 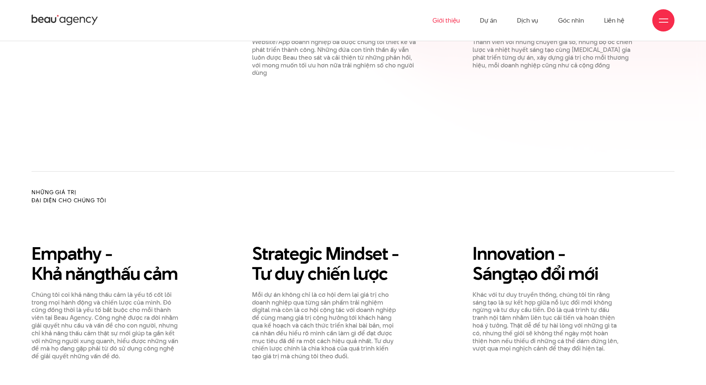 I want to click on h3: Empathy - Khả năn thấu cảm, so click(x=116, y=263).